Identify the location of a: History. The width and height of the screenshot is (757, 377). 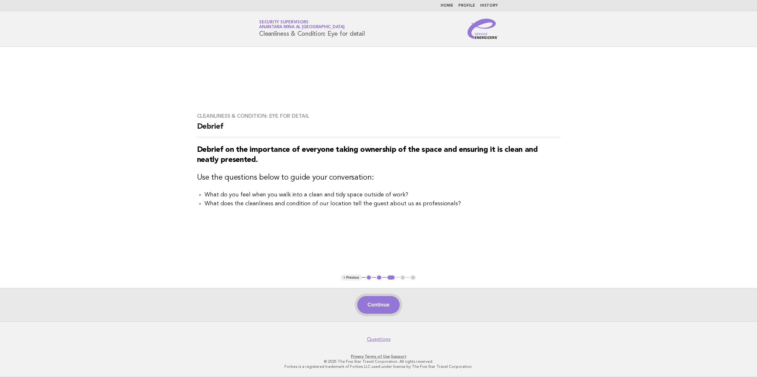
(489, 6).